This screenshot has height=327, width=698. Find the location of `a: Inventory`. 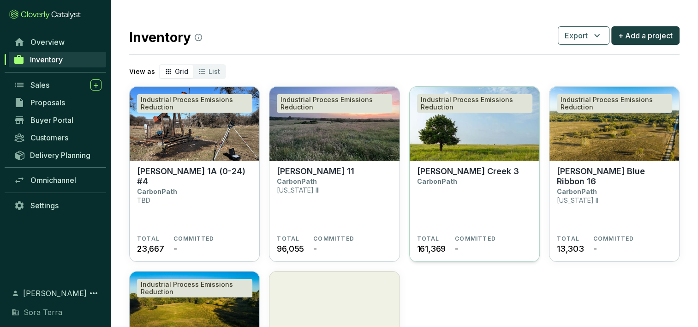

a: Inventory is located at coordinates (57, 60).